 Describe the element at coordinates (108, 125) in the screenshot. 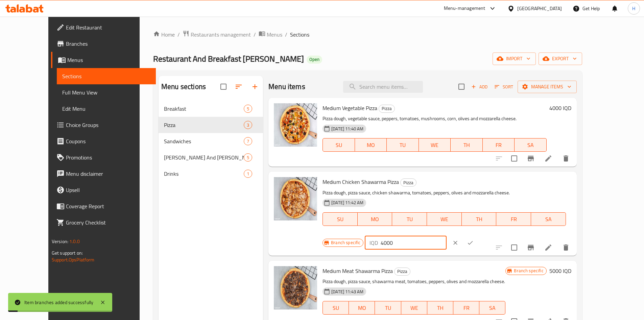

I see `span: Choice Groups` at that location.